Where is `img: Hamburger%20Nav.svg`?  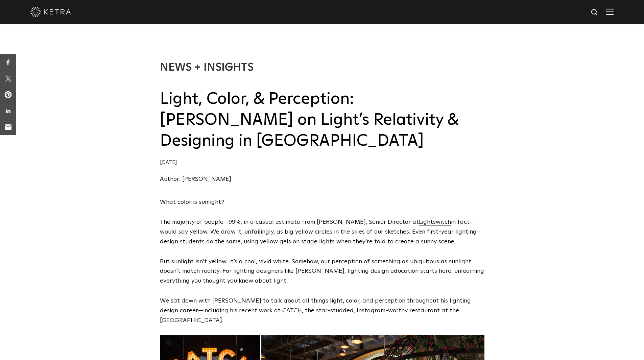
img: Hamburger%20Nav.svg is located at coordinates (610, 12).